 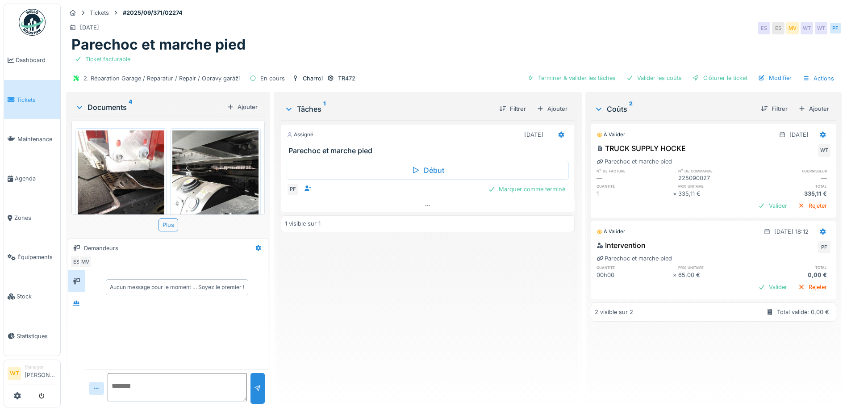 I want to click on span: Agenda, so click(x=36, y=178).